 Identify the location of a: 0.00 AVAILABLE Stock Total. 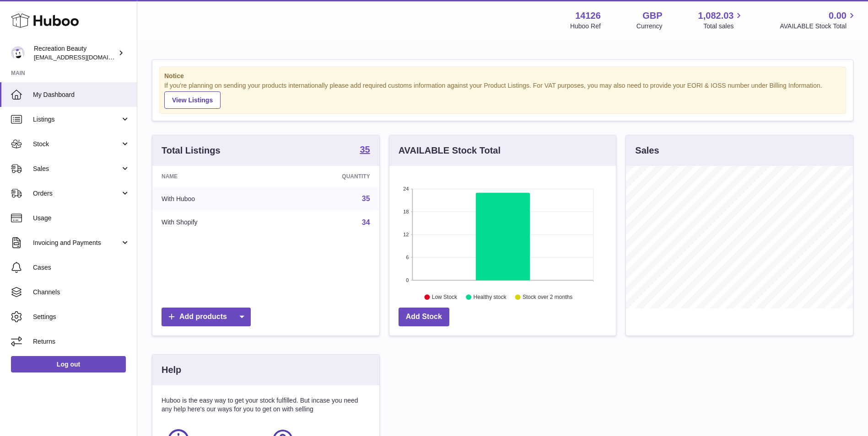
(818, 20).